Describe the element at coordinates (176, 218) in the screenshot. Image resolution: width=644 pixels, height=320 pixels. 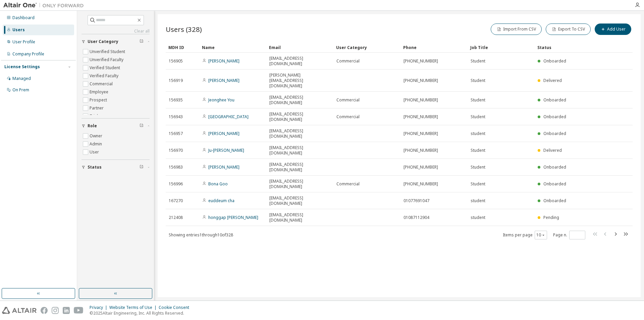
I see `span: 212408` at that location.